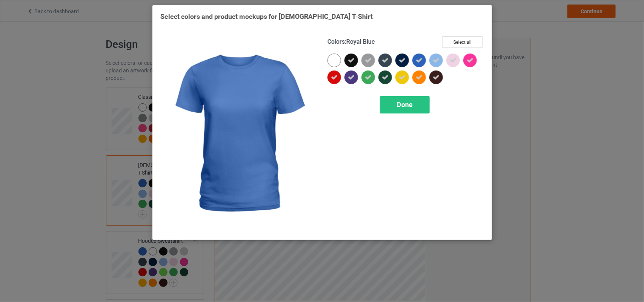 The height and width of the screenshot is (302, 644). What do you see at coordinates (238, 134) in the screenshot?
I see `img: regular.jpg` at bounding box center [238, 134].